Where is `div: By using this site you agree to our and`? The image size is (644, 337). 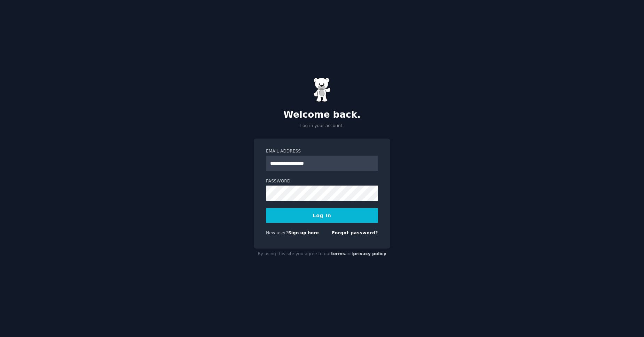
div: By using this site you agree to our and is located at coordinates (322, 254).